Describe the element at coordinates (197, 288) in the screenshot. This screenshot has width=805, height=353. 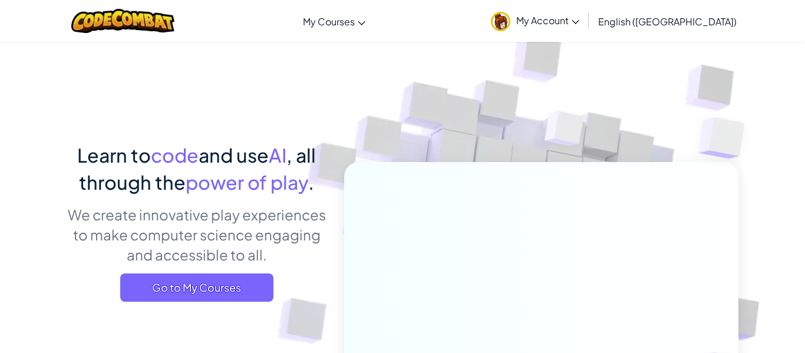
I see `span: Go to My Courses` at that location.